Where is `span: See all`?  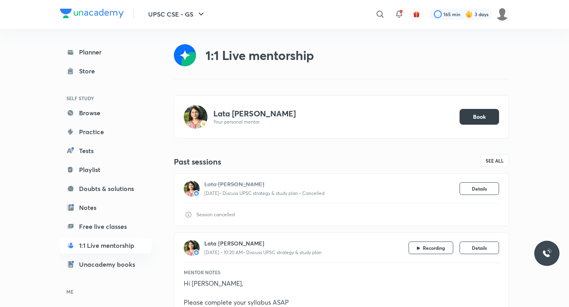
span: See all is located at coordinates (494, 161).